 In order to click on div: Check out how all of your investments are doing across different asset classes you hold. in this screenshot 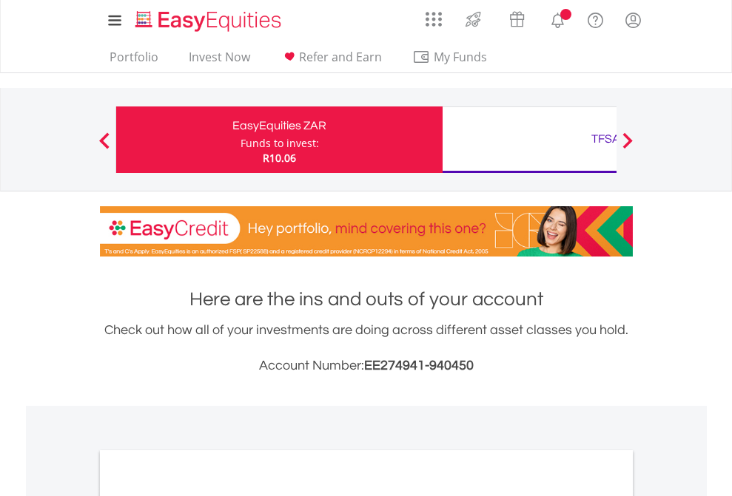, I will do `click(366, 348)`.